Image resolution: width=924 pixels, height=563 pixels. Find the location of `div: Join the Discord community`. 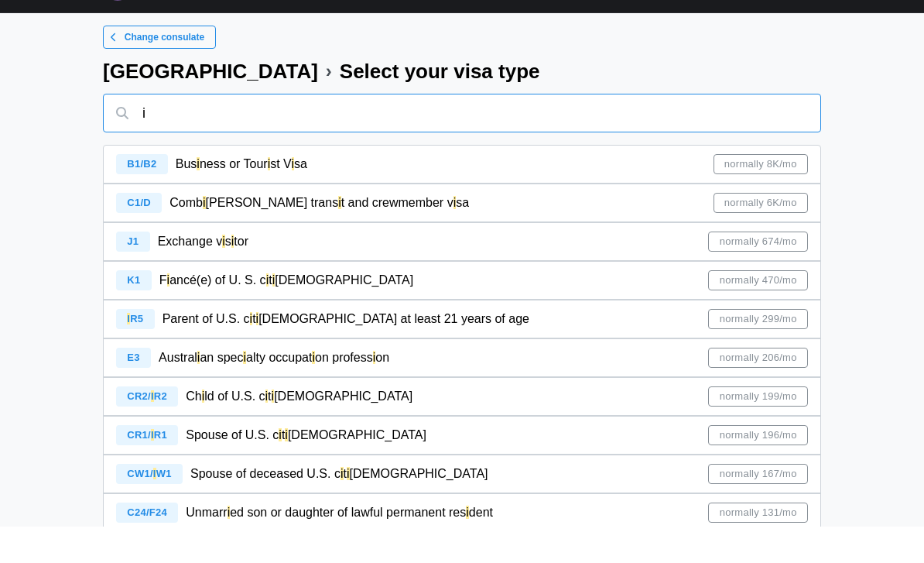

div: Join the Discord community is located at coordinates (733, 23).